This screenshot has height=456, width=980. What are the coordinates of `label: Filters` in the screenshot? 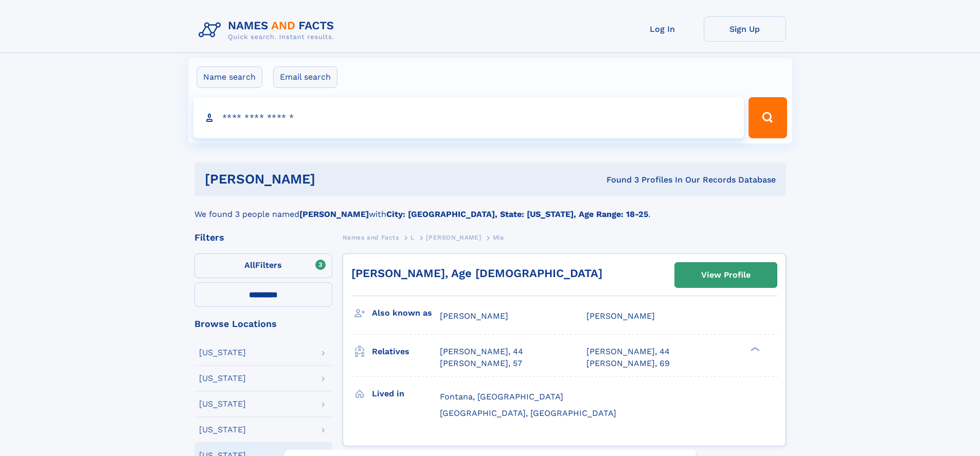 It's located at (263, 266).